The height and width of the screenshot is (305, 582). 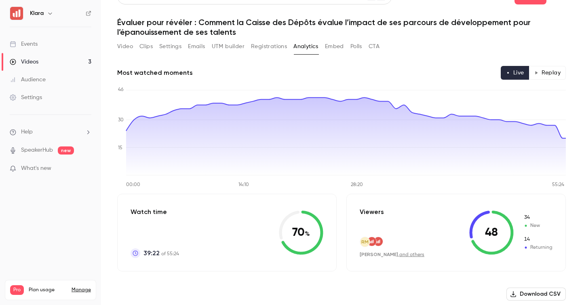 I want to click on span: Plan usage, so click(x=48, y=290).